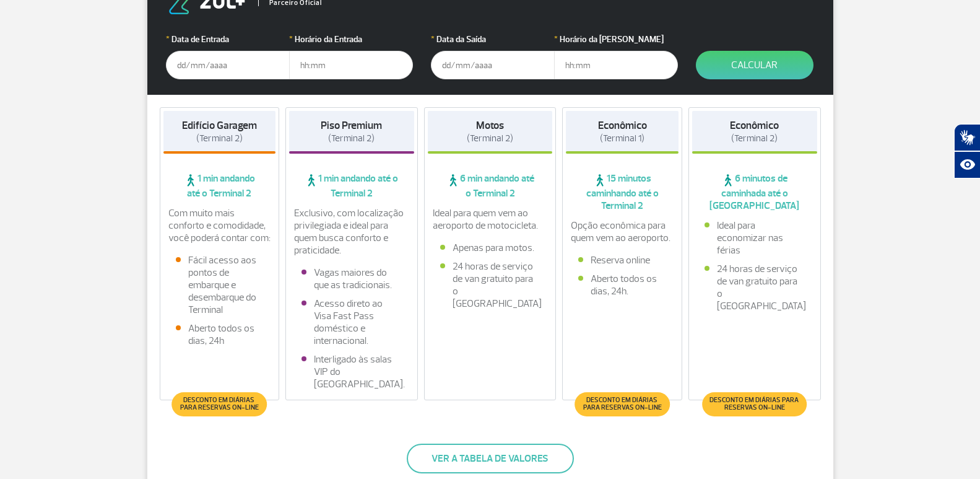  Describe the element at coordinates (351, 125) in the screenshot. I see `strong: Piso Premium` at that location.